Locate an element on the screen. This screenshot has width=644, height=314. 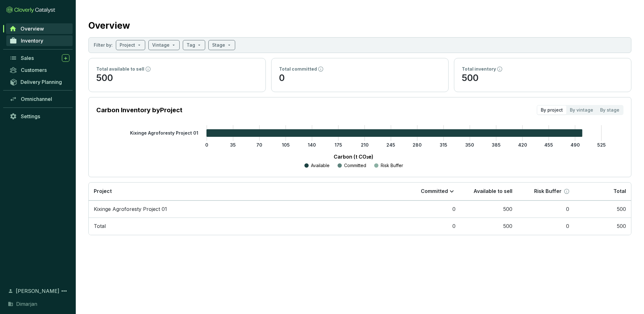
td: Total is located at coordinates (246, 226).